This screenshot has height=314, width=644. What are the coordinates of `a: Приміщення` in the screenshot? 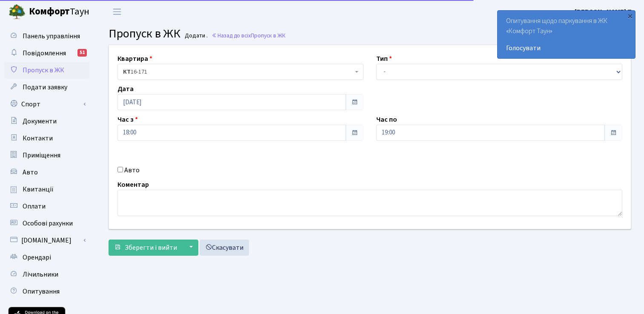 It's located at (47, 155).